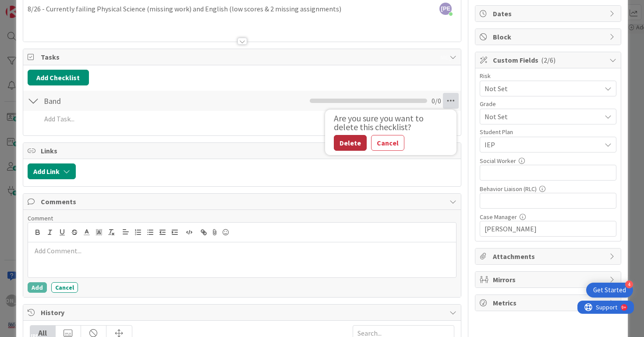 The width and height of the screenshot is (644, 337). Describe the element at coordinates (41, 218) in the screenshot. I see `span: Comment` at that location.